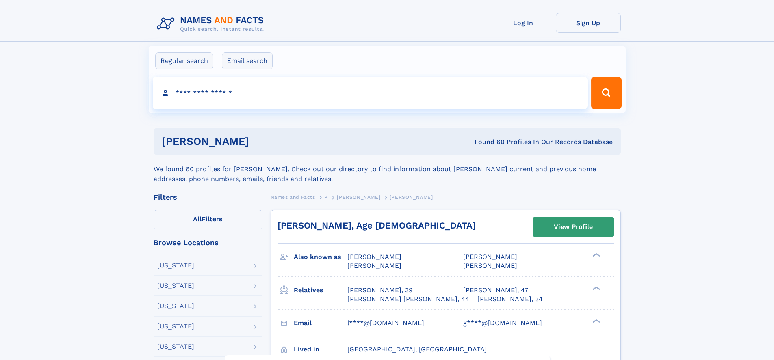 The image size is (774, 360). What do you see at coordinates (326, 197) in the screenshot?
I see `span: P` at bounding box center [326, 197].